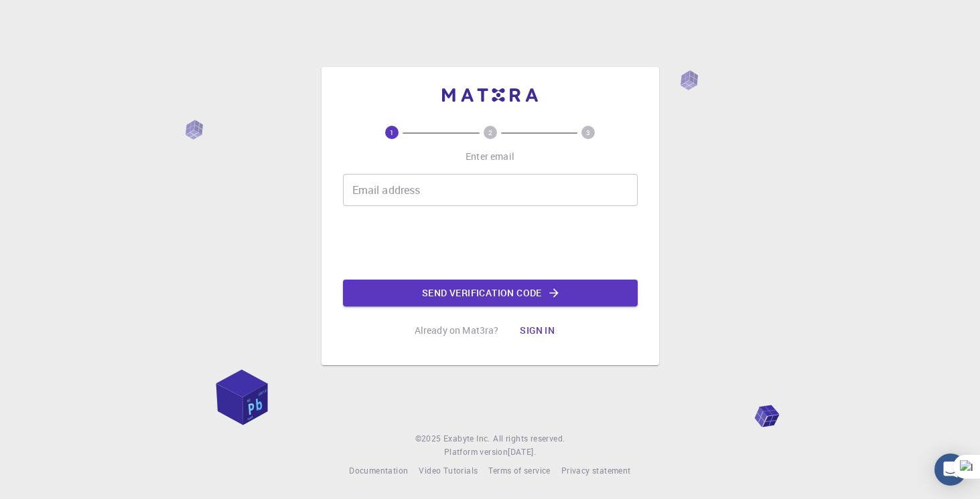 This screenshot has height=499, width=980. I want to click on span: Privacy statement, so click(596, 470).